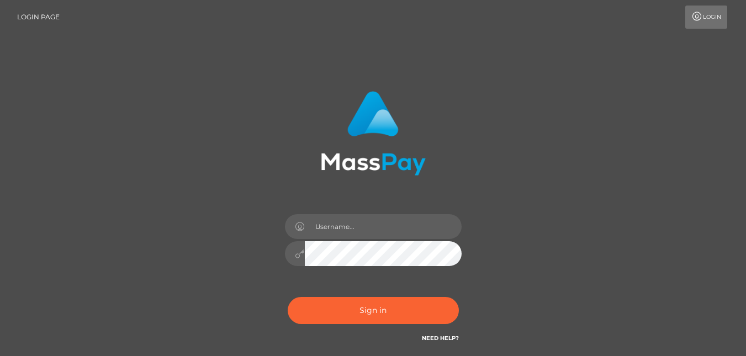  What do you see at coordinates (38, 17) in the screenshot?
I see `a: Login Page` at bounding box center [38, 17].